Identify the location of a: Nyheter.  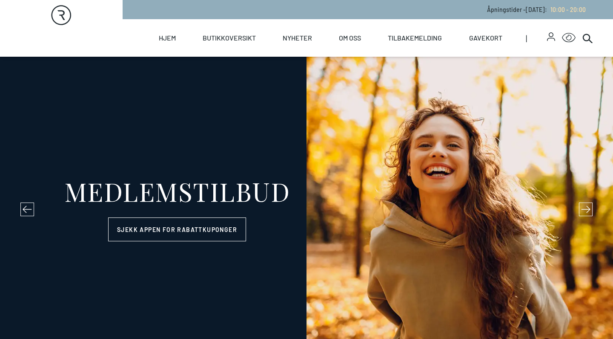
(297, 38).